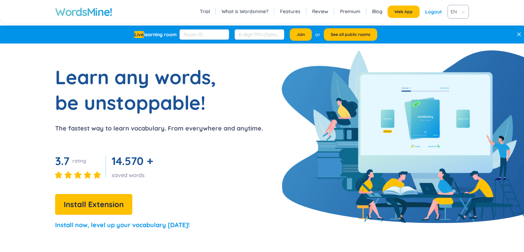 Image resolution: width=524 pixels, height=252 pixels. Describe the element at coordinates (94, 205) in the screenshot. I see `a: Install Extension` at that location.